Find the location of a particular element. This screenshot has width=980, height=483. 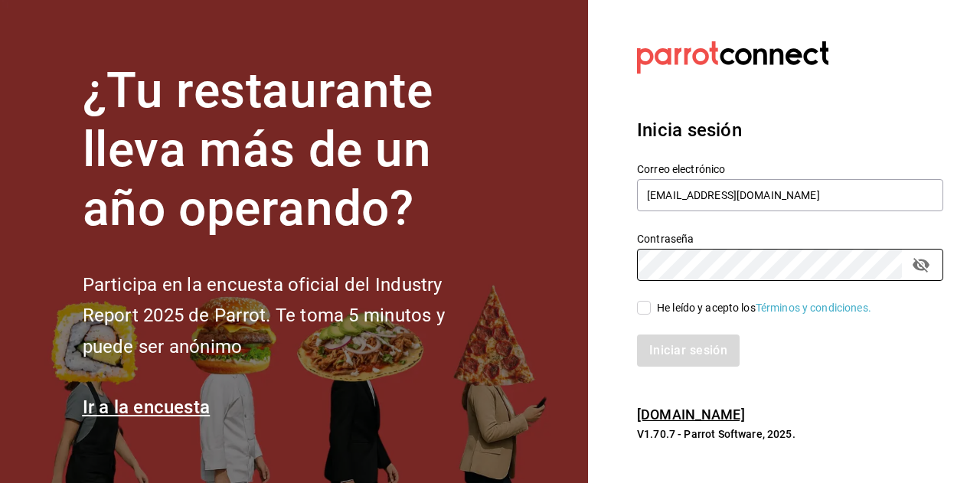

label: Contraseña is located at coordinates (790, 239).